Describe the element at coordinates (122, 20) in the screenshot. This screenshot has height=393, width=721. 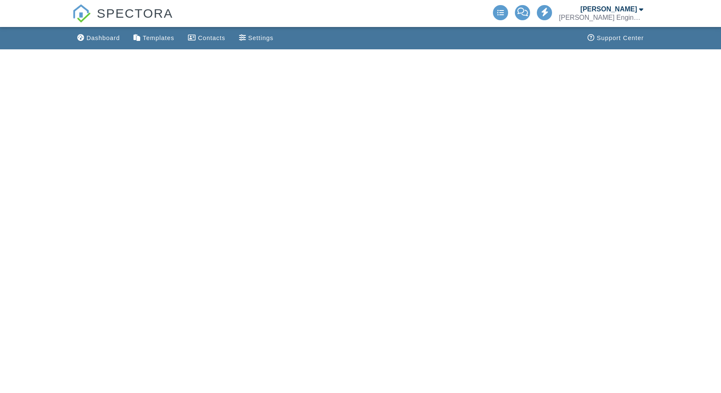
I see `a: SPECTORA` at that location.